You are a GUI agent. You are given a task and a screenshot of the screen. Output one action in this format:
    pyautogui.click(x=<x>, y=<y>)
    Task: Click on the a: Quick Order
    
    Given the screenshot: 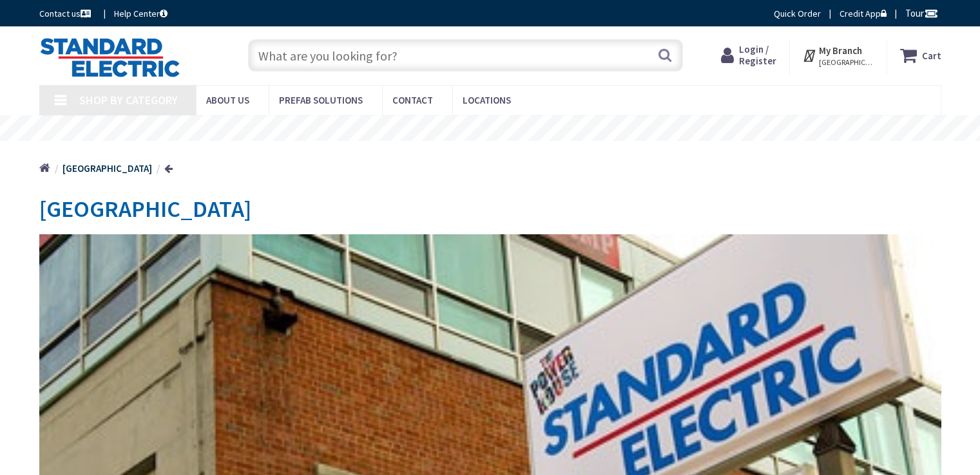 What is the action you would take?
    pyautogui.click(x=797, y=13)
    